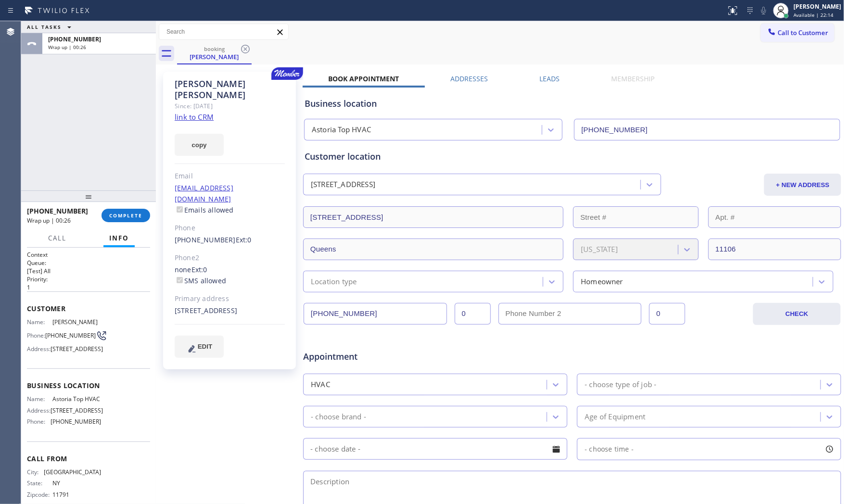  I want to click on label: SMS allowed, so click(200, 281).